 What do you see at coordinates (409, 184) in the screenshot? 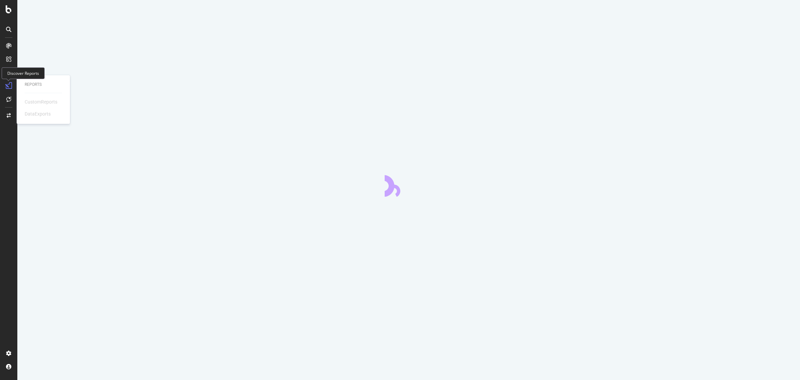
I see `div: animation` at bounding box center [409, 184].